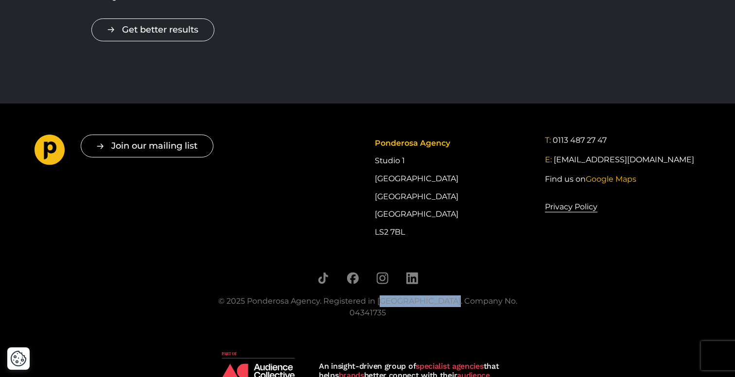 The width and height of the screenshot is (735, 377). What do you see at coordinates (18, 359) in the screenshot?
I see `img: Revisit consent button` at bounding box center [18, 359].